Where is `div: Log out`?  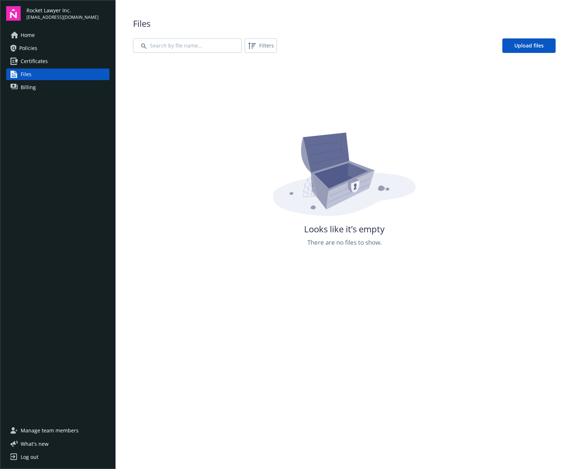
div: Log out is located at coordinates (29, 457).